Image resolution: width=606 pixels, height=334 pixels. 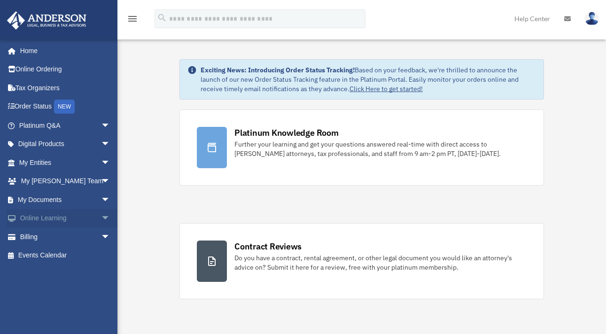 What do you see at coordinates (65, 256) in the screenshot?
I see `a: Events Calendar` at bounding box center [65, 256].